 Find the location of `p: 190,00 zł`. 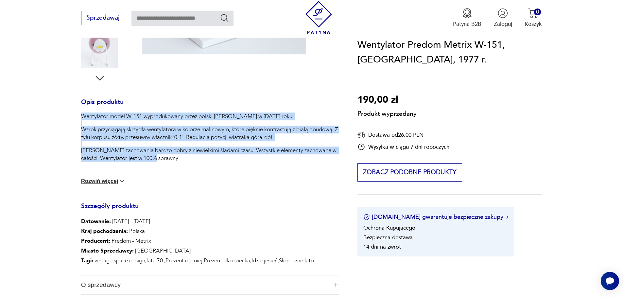

p: 190,00 zł is located at coordinates (387, 100).